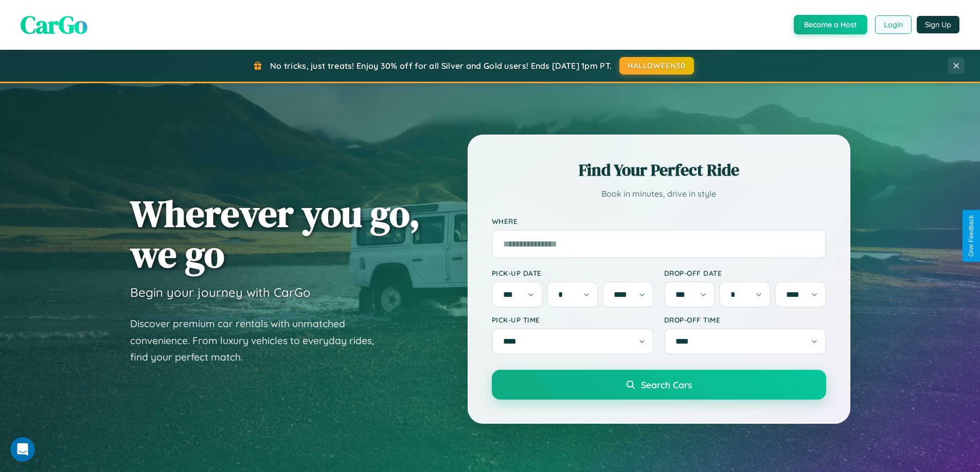 The height and width of the screenshot is (472, 980). I want to click on button: Sign Up, so click(938, 24).